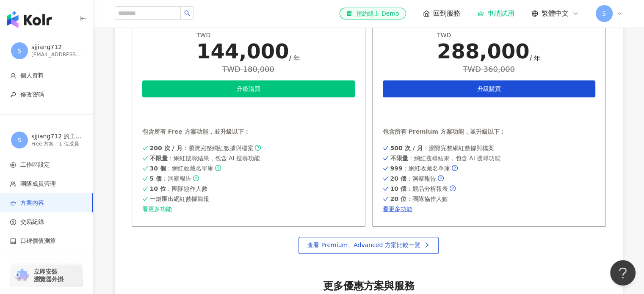 The height and width of the screenshot is (294, 644). Describe the element at coordinates (13, 76) in the screenshot. I see `span: user` at that location.